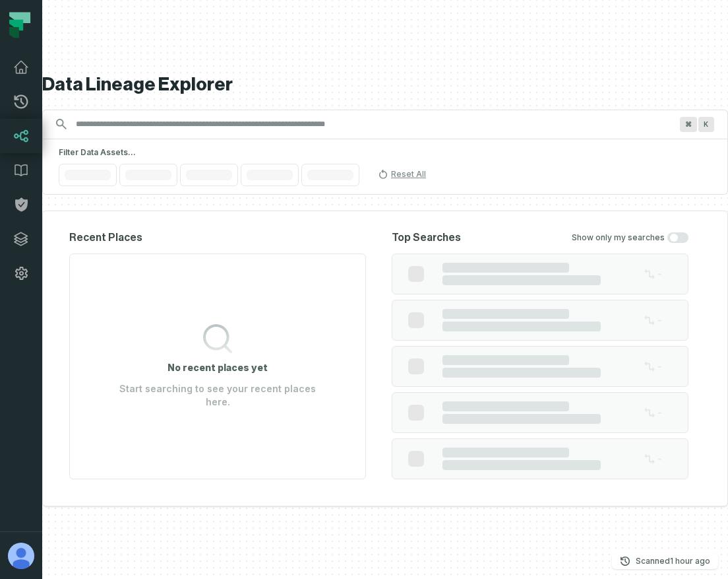 The width and height of the screenshot is (728, 579). Describe the element at coordinates (690, 560) in the screenshot. I see `relative-time: Sep 16, 2025, 6:01 PM GMT+3` at that location.